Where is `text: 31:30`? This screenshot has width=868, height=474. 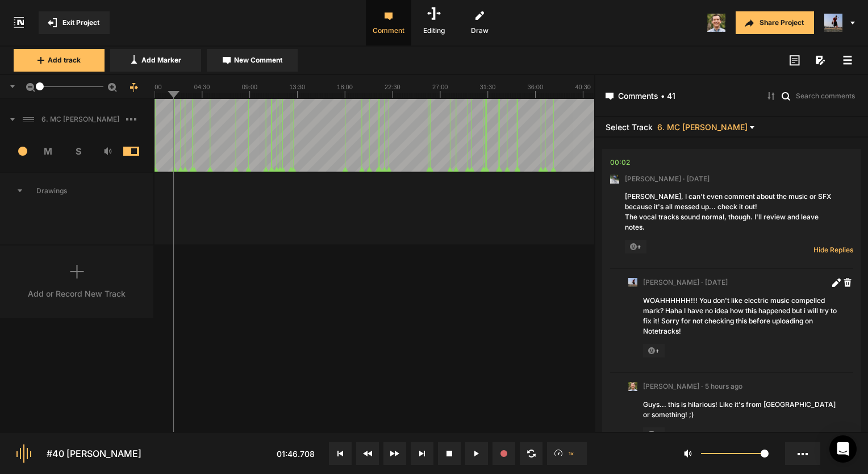 text: 31:30 is located at coordinates (488, 87).